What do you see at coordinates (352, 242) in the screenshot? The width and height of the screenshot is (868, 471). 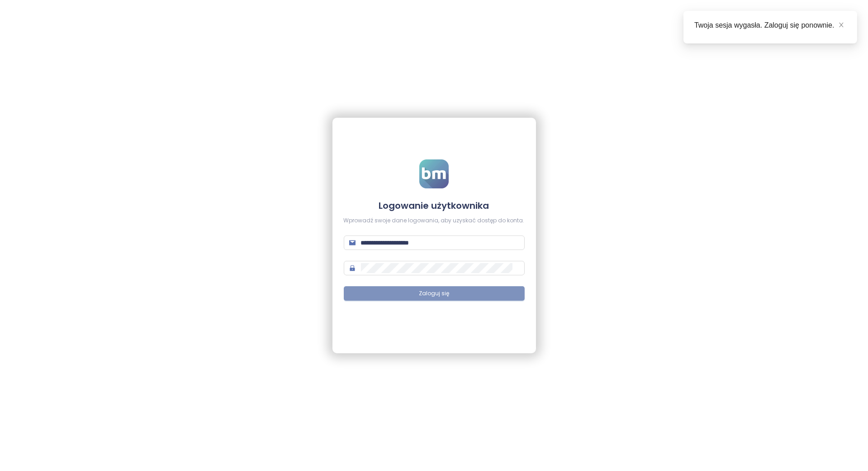 I see `span: mail` at bounding box center [352, 242].